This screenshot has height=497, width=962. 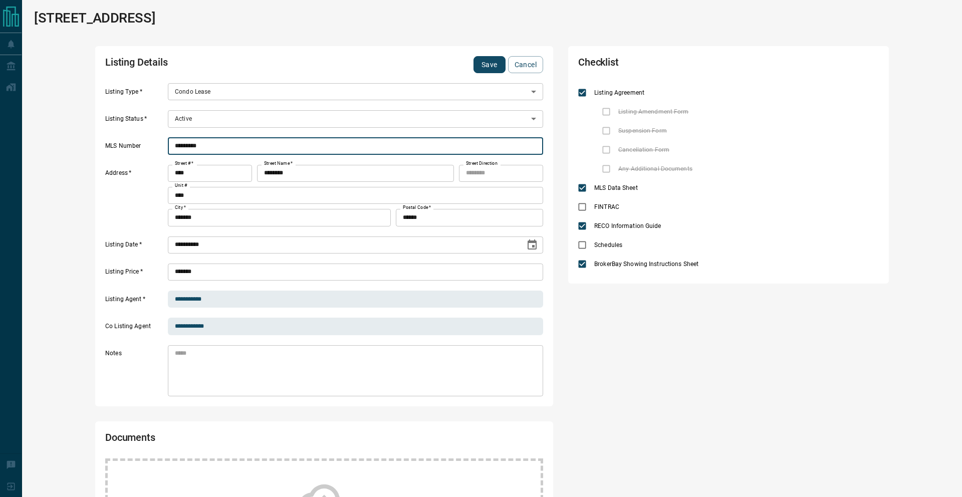 I want to click on span: MLS Data Sheet, so click(x=616, y=188).